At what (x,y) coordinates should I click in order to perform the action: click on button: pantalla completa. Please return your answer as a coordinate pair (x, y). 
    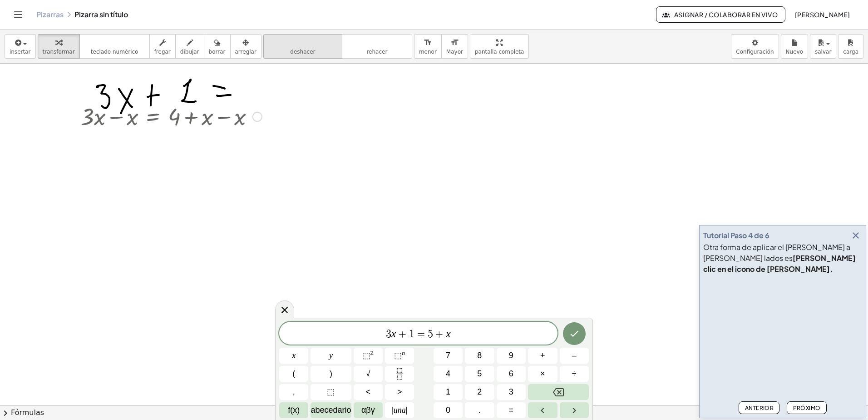
    Looking at the image, I should click on (500, 47).